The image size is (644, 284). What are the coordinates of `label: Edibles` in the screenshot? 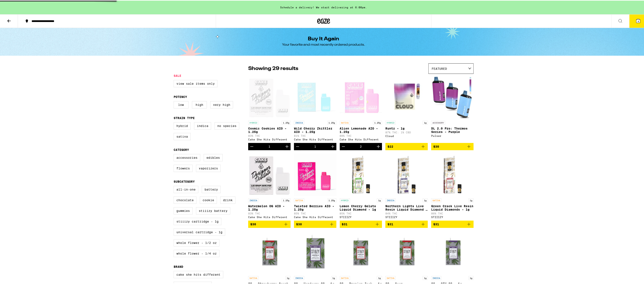 It's located at (213, 157).